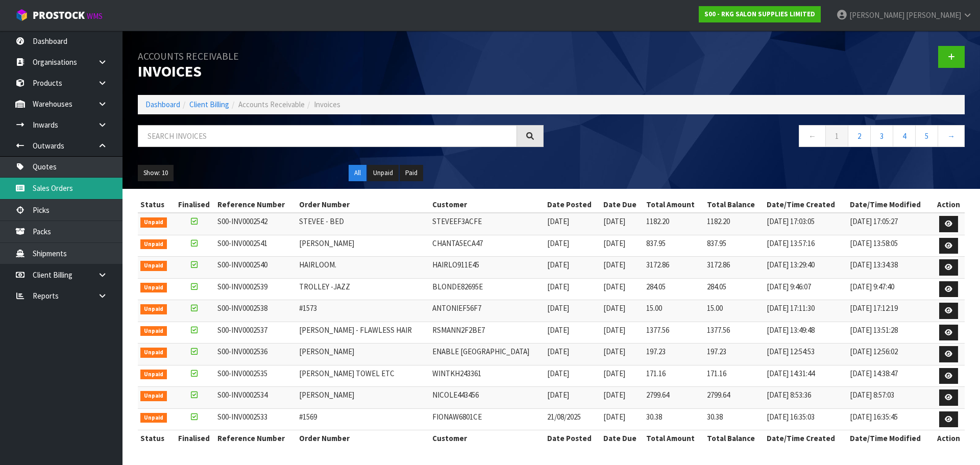 The image size is (980, 465). I want to click on td: 30.38, so click(734, 419).